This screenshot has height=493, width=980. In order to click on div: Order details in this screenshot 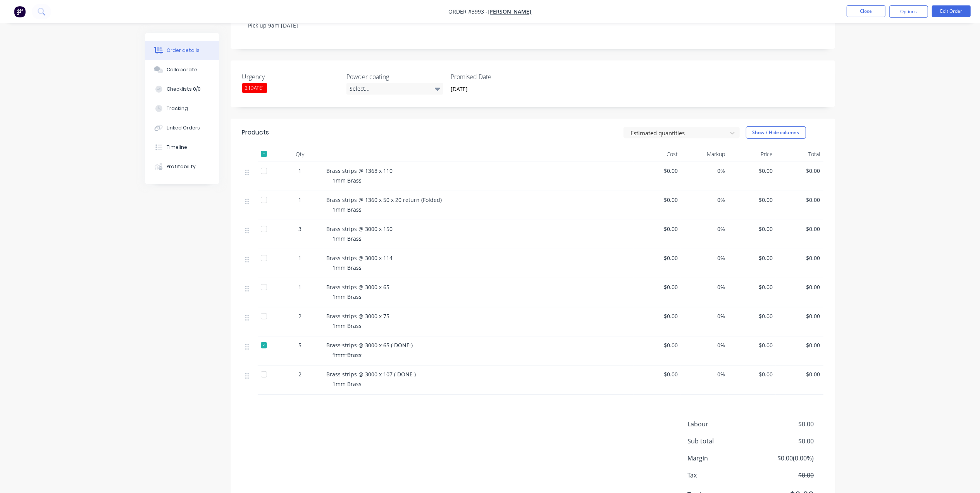, I will do `click(183, 50)`.